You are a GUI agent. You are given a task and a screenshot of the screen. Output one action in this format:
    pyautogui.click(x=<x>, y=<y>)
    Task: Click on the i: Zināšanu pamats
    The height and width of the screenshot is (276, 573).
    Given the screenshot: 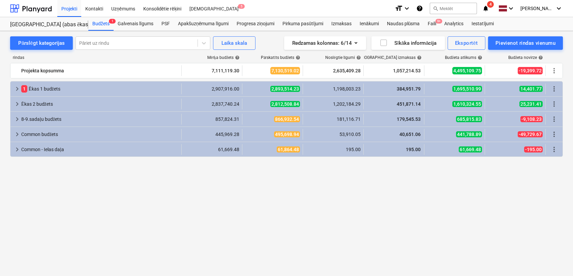 What is the action you would take?
    pyautogui.click(x=420, y=8)
    